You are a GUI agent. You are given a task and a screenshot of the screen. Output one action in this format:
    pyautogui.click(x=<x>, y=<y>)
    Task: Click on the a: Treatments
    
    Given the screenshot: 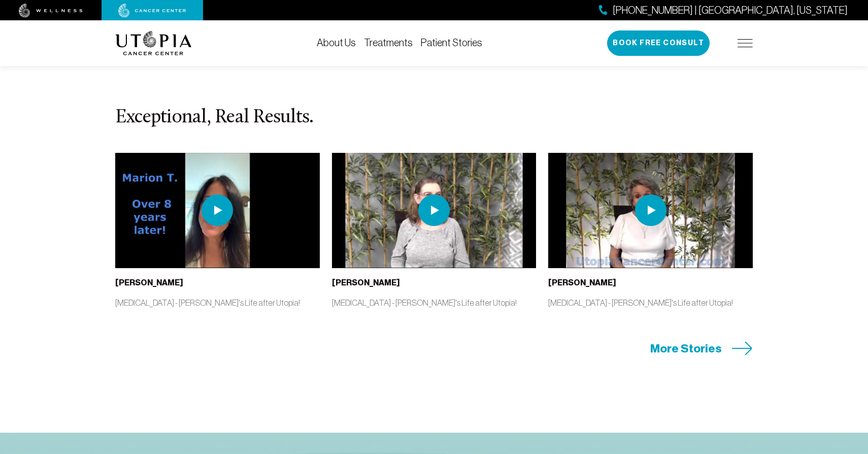 What is the action you would take?
    pyautogui.click(x=388, y=43)
    